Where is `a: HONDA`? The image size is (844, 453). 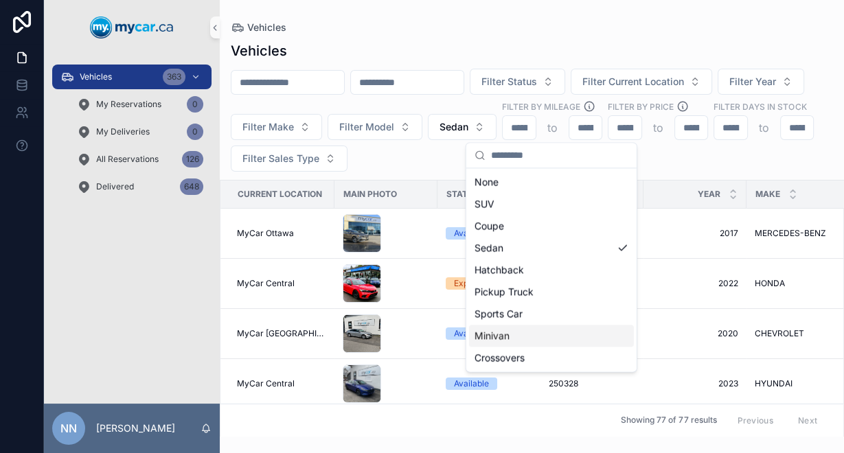
a: HONDA is located at coordinates (798, 284).